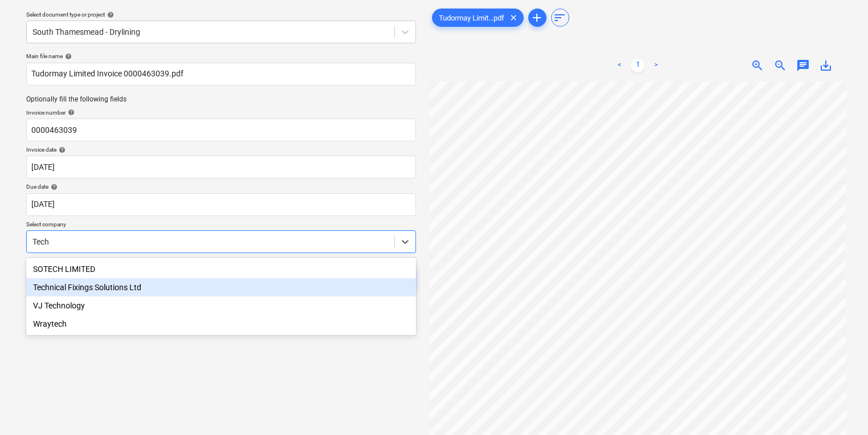 Image resolution: width=868 pixels, height=435 pixels. What do you see at coordinates (537, 18) in the screenshot?
I see `span: add` at bounding box center [537, 18].